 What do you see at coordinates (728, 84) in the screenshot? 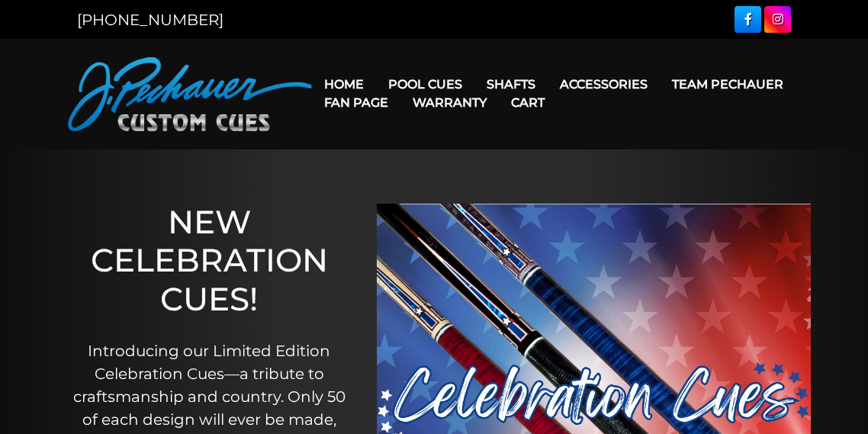
I see `a: Team Pechauer` at bounding box center [728, 84].